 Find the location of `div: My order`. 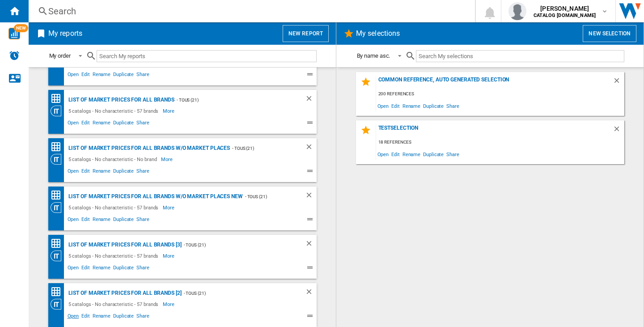

div: My order is located at coordinates (60, 55).